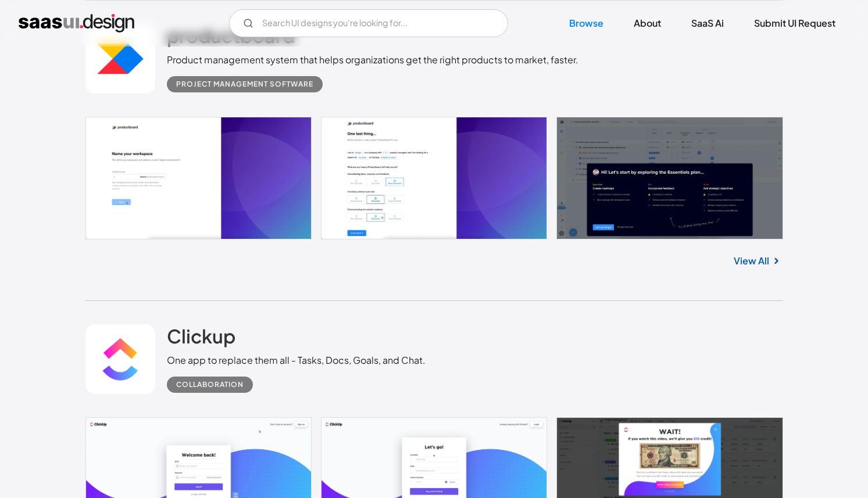 The width and height of the screenshot is (868, 498). I want to click on div: One app to replace them all - Tasks, Docs, Goals, and Chat., so click(296, 361).